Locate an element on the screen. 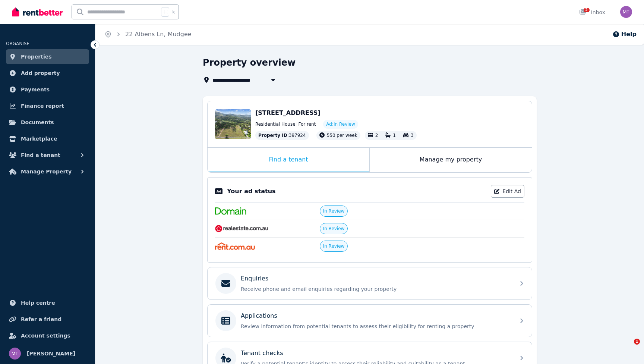  a: Documents is located at coordinates (47, 122).